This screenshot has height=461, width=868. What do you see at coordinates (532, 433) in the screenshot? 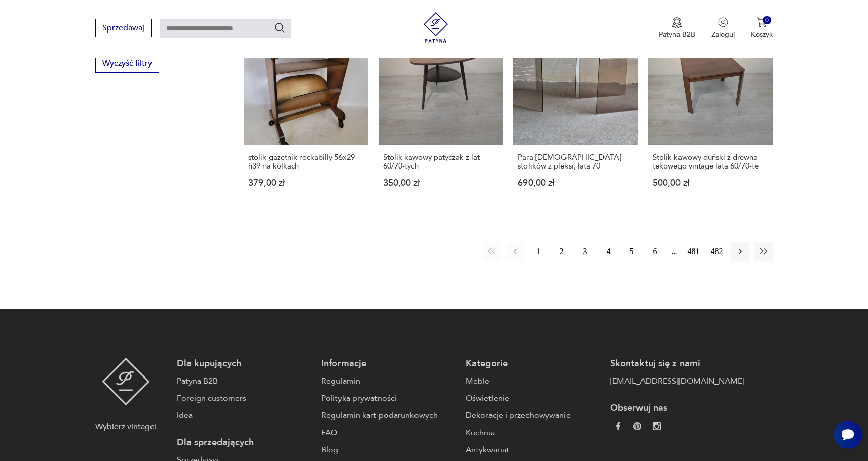
I see `a: Kuchnia` at bounding box center [532, 433].